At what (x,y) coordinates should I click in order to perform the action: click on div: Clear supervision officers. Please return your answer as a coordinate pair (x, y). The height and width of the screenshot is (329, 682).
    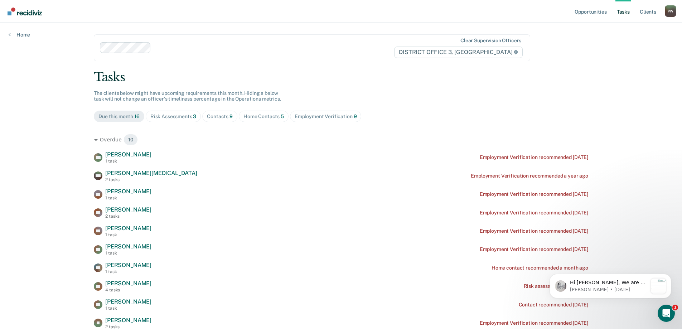
    Looking at the image, I should click on (491, 40).